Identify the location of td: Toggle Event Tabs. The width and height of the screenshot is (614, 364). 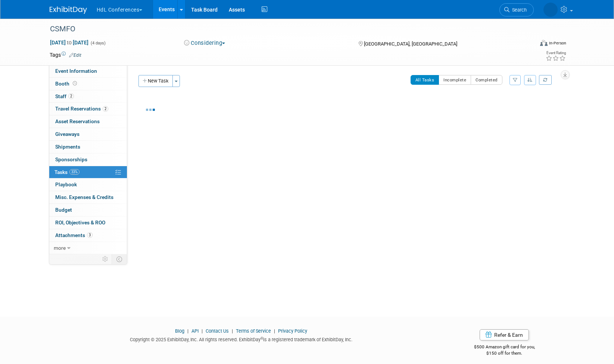
(119, 259).